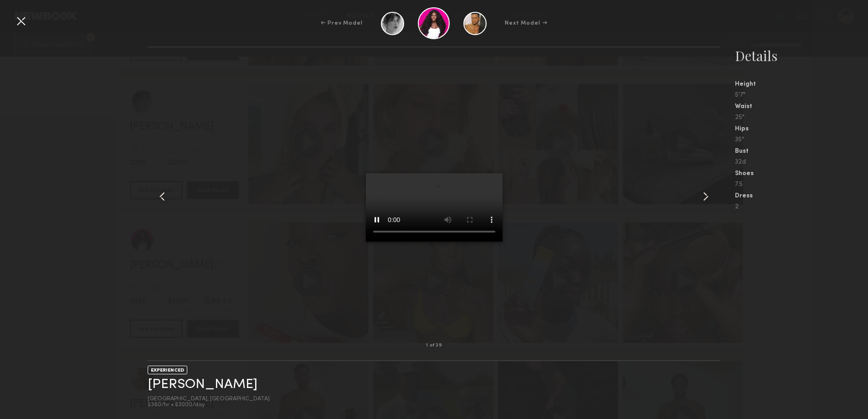  What do you see at coordinates (802, 207) in the screenshot?
I see `div: 2` at bounding box center [802, 207].